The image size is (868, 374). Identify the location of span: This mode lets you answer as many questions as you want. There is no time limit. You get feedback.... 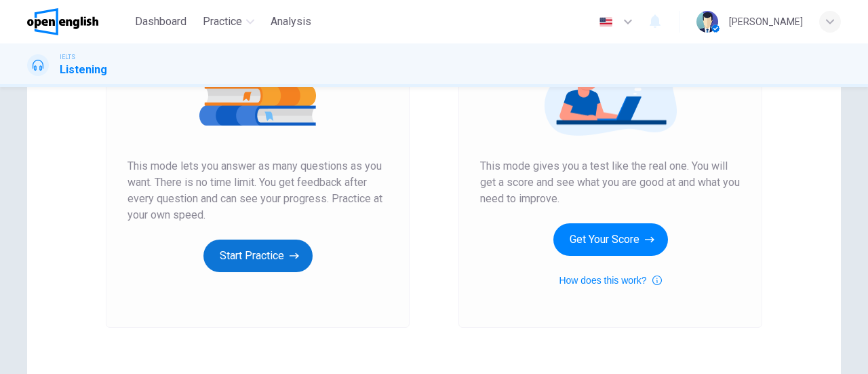
(258, 190).